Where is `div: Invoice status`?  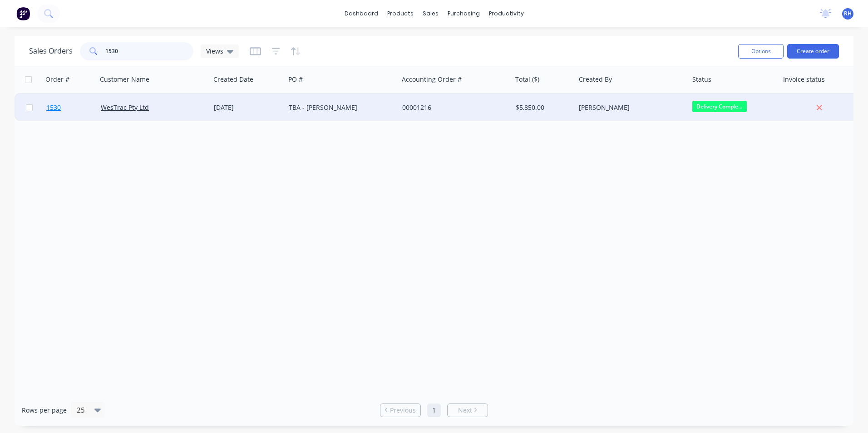 div: Invoice status is located at coordinates (804, 80).